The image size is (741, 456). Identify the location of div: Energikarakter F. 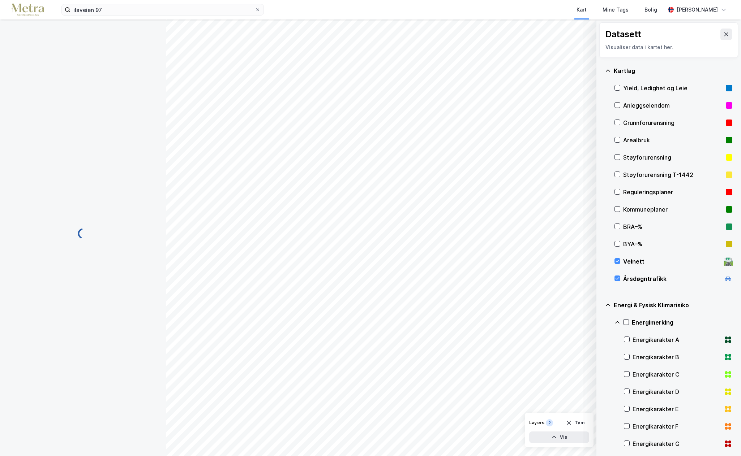
(677, 427).